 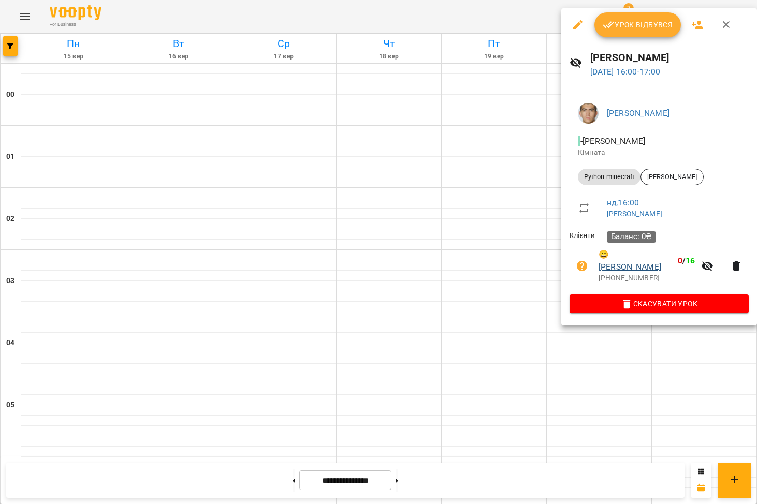 I want to click on span: Python-minecraft, so click(x=609, y=177).